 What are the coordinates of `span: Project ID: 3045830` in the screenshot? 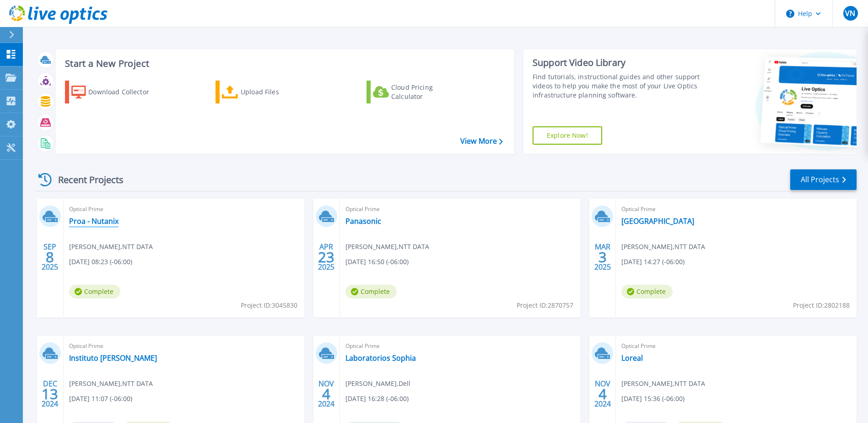 It's located at (269, 305).